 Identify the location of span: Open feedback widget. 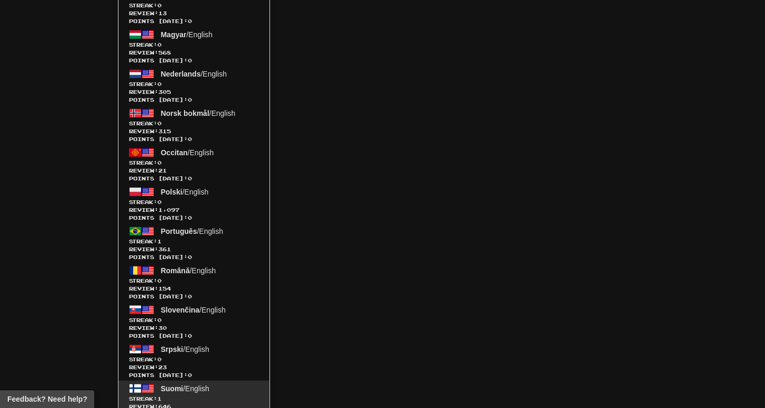
(47, 399).